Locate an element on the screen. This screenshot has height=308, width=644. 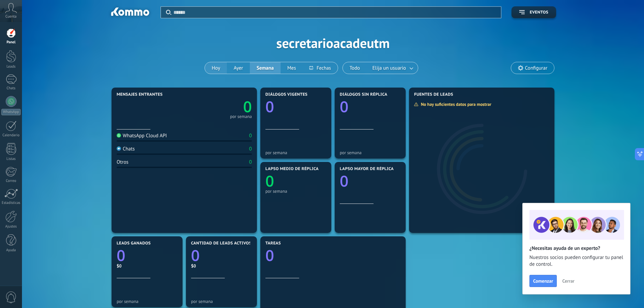
span: Lapso mayor de réplica is located at coordinates (366, 169).